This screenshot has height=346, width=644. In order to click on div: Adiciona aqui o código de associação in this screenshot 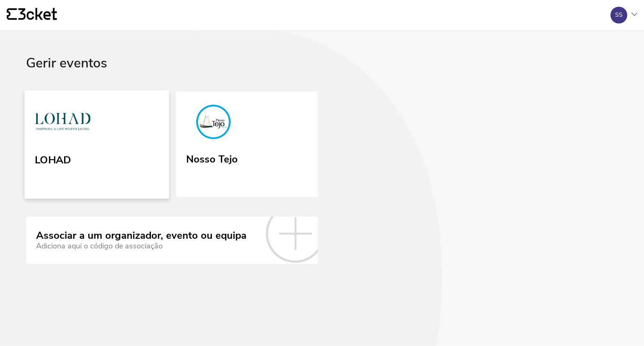, I will do `click(141, 246)`.